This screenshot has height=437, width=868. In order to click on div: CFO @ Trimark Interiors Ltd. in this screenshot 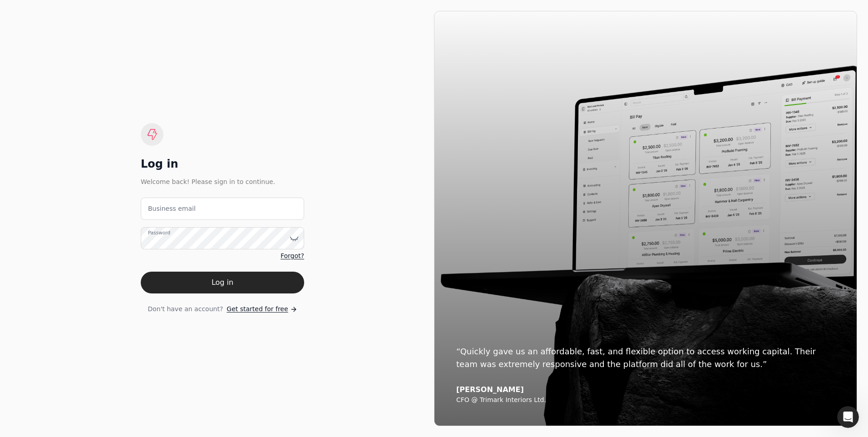, I will do `click(646, 400)`.